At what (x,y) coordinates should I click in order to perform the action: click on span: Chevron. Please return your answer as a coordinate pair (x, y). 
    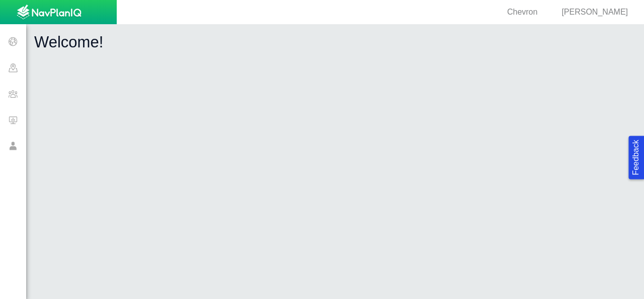
    Looking at the image, I should click on (523, 11).